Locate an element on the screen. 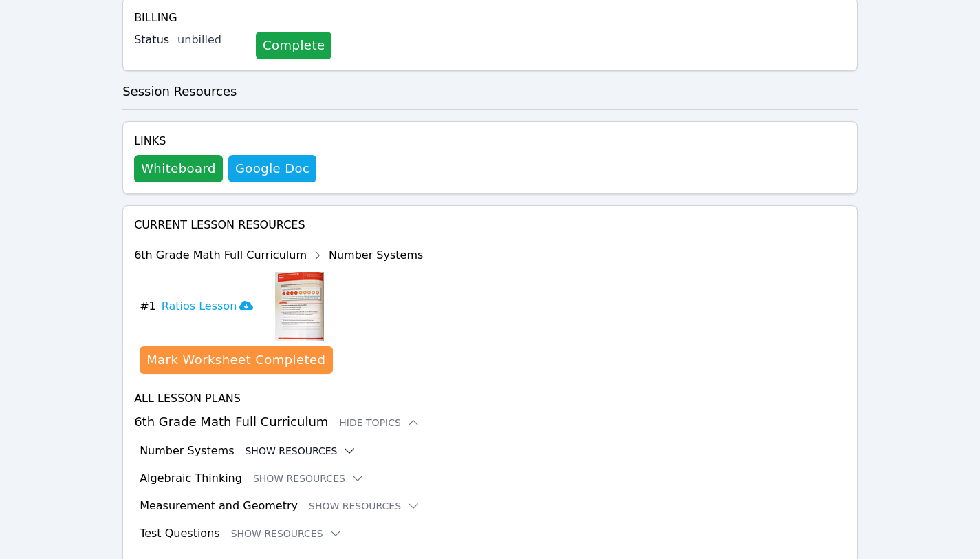  h4: Billing is located at coordinates (490, 18).